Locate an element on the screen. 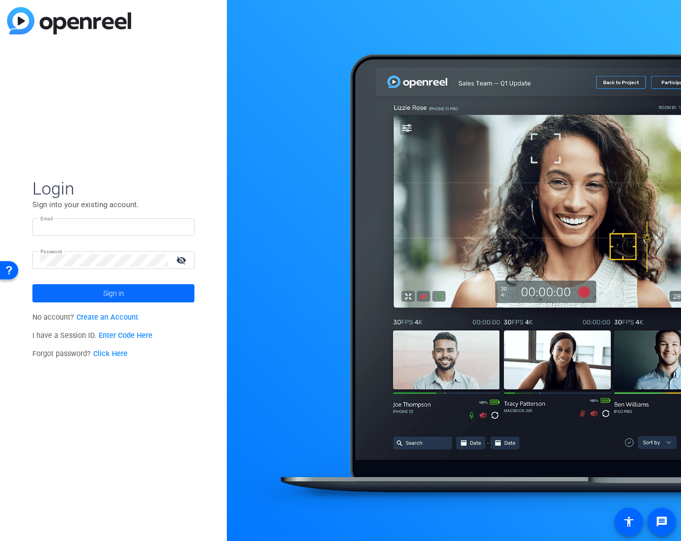  span: Login is located at coordinates (113, 188).